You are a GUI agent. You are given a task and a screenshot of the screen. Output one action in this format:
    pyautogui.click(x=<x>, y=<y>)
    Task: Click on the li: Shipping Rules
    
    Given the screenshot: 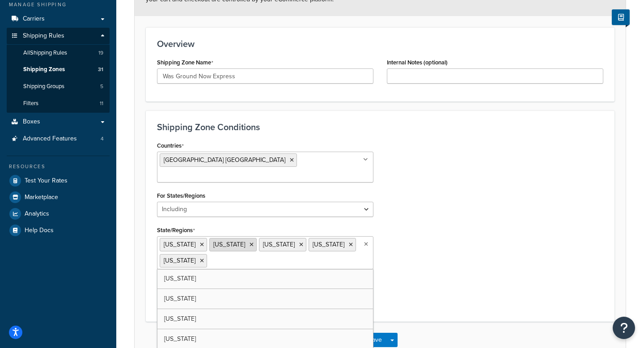 What is the action you would take?
    pyautogui.click(x=58, y=70)
    